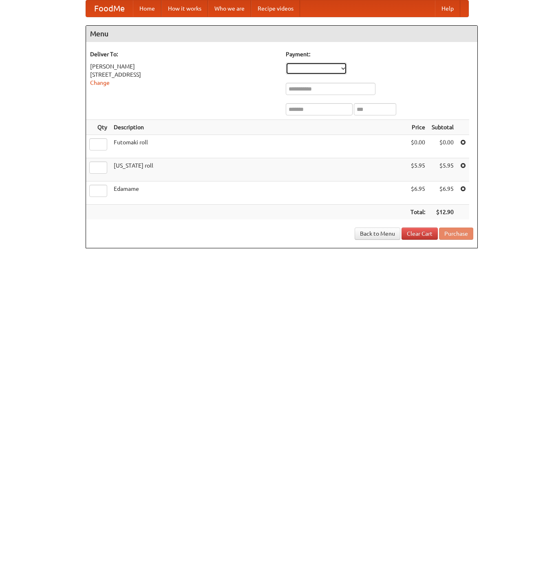  I want to click on td: Futomaki roll, so click(259, 146).